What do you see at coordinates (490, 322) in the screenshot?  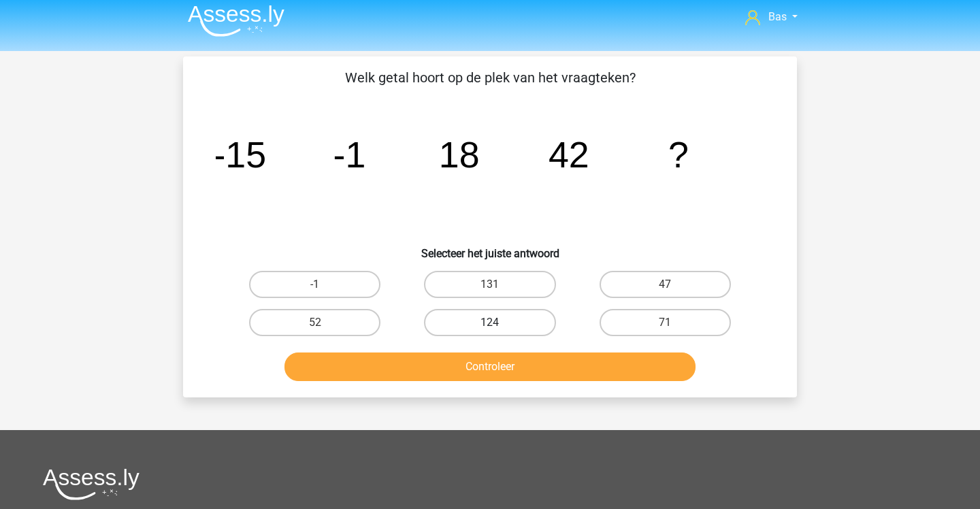 I see `label: 124` at bounding box center [490, 322].